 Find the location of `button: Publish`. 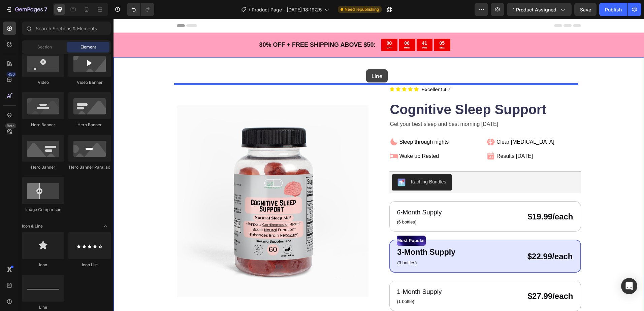

button: Publish is located at coordinates (614, 9).